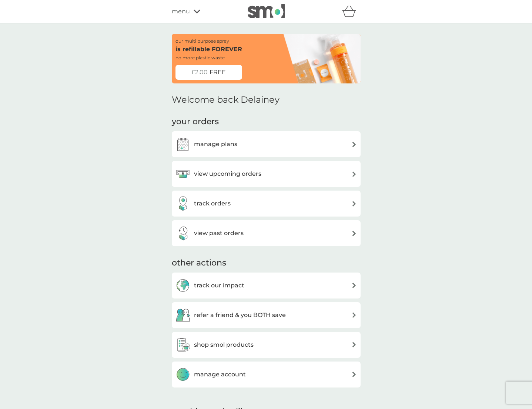  What do you see at coordinates (202, 41) in the screenshot?
I see `p: our multi purpose spray` at bounding box center [202, 41].